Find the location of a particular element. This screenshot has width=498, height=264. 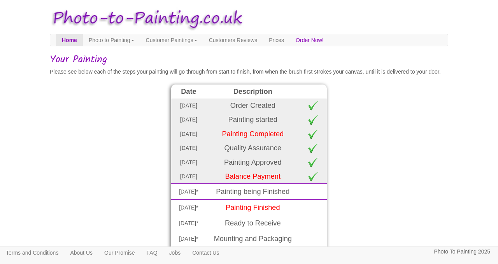

a: Customers Reviews is located at coordinates (233, 40).